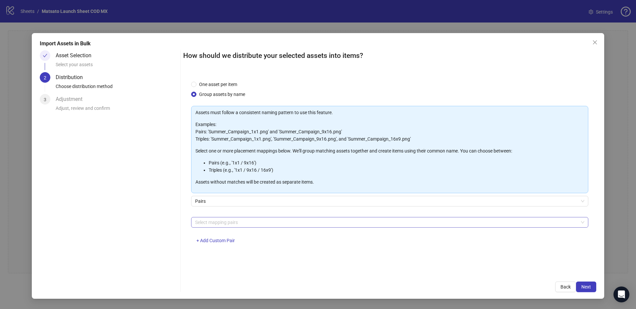 The image size is (636, 309). I want to click on span: One asset per item, so click(218, 84).